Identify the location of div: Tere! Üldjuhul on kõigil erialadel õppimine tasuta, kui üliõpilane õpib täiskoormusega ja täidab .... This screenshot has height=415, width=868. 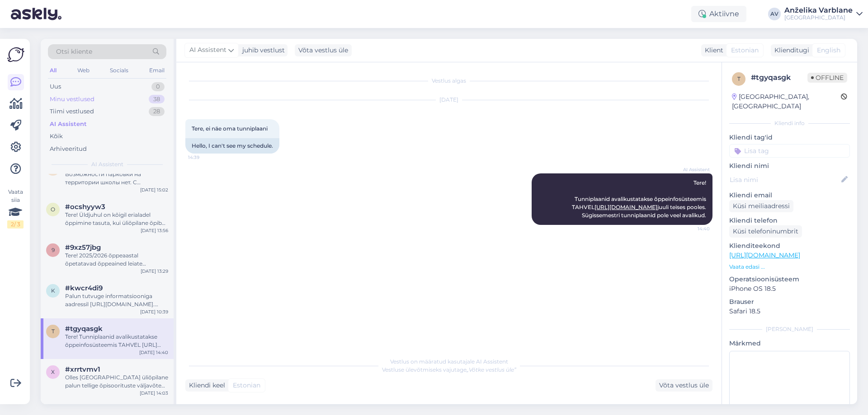
(117, 219).